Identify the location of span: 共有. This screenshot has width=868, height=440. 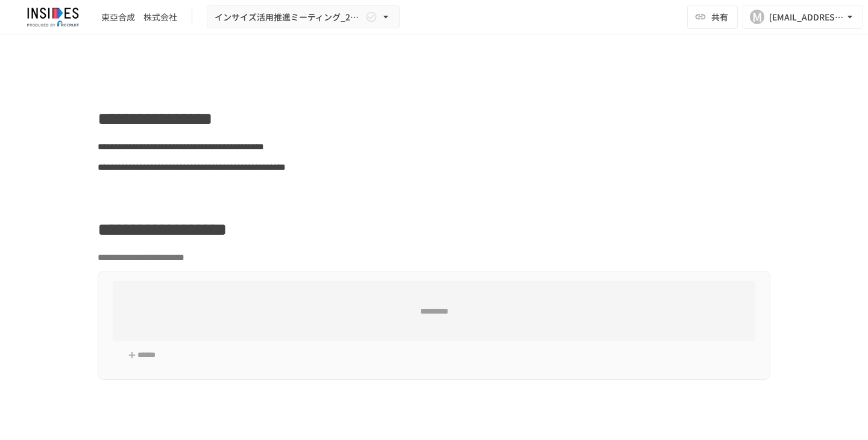
(720, 17).